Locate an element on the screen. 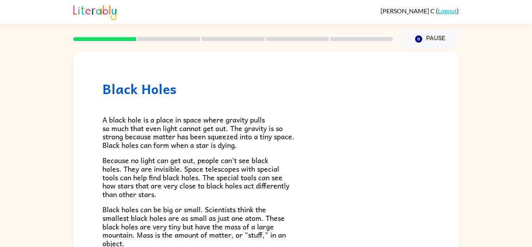  span: Because no light can get out, people can't see black holes. They are invisible. Space telescopes ... is located at coordinates (196, 177).